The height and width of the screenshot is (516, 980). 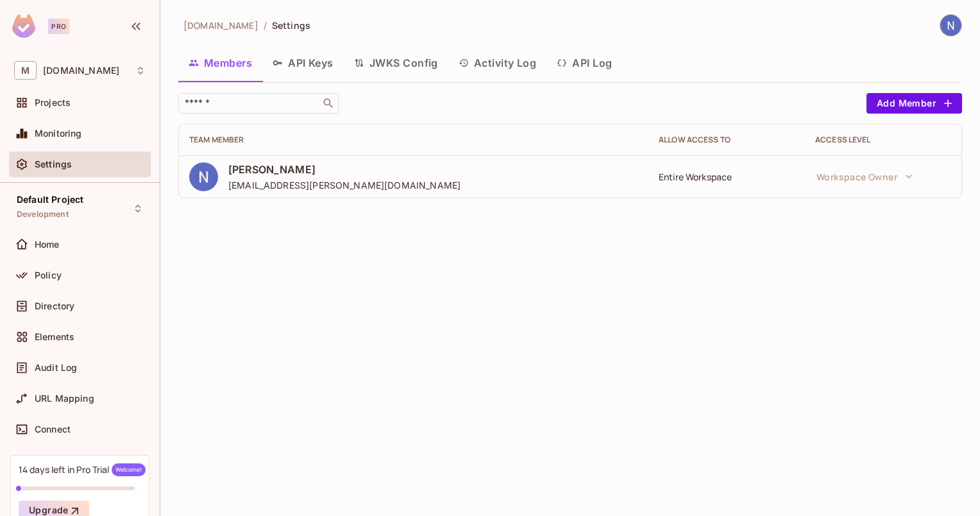 I want to click on span: Elements, so click(x=54, y=337).